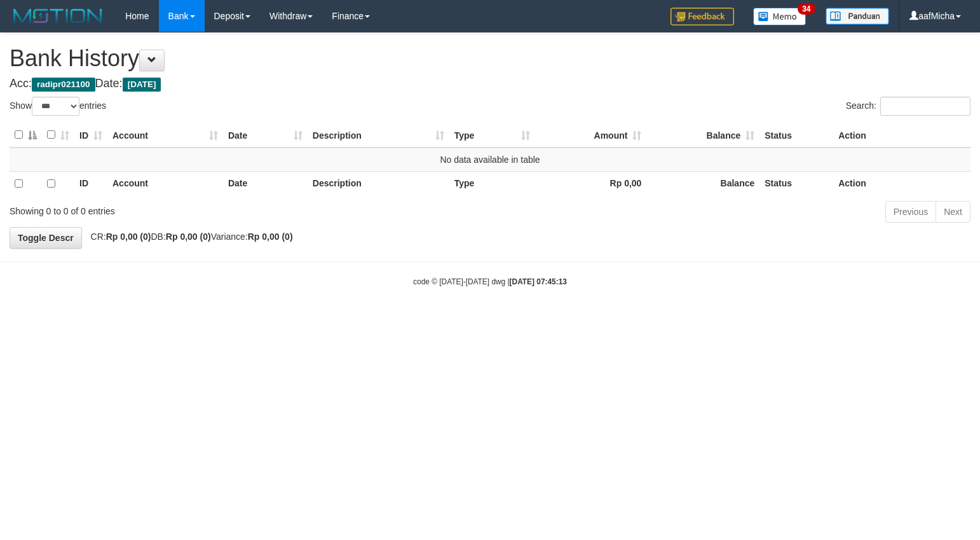 Image resolution: width=980 pixels, height=540 pixels. What do you see at coordinates (91, 183) in the screenshot?
I see `th: ID` at bounding box center [91, 183].